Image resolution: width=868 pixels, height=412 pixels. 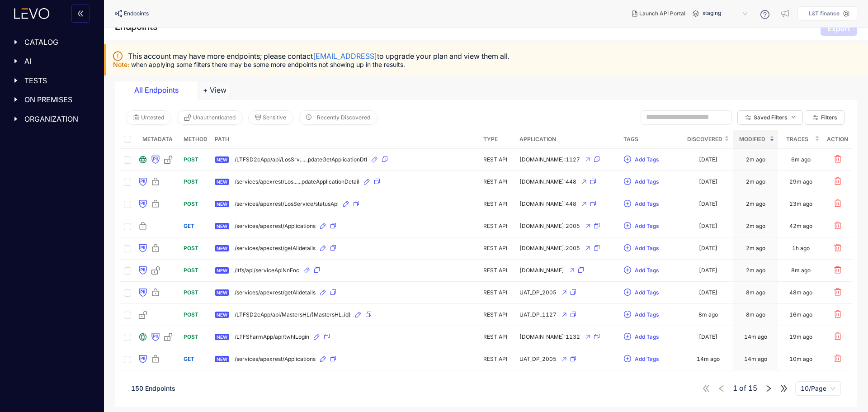 What do you see at coordinates (58, 61) in the screenshot?
I see `span: AI` at bounding box center [58, 61].